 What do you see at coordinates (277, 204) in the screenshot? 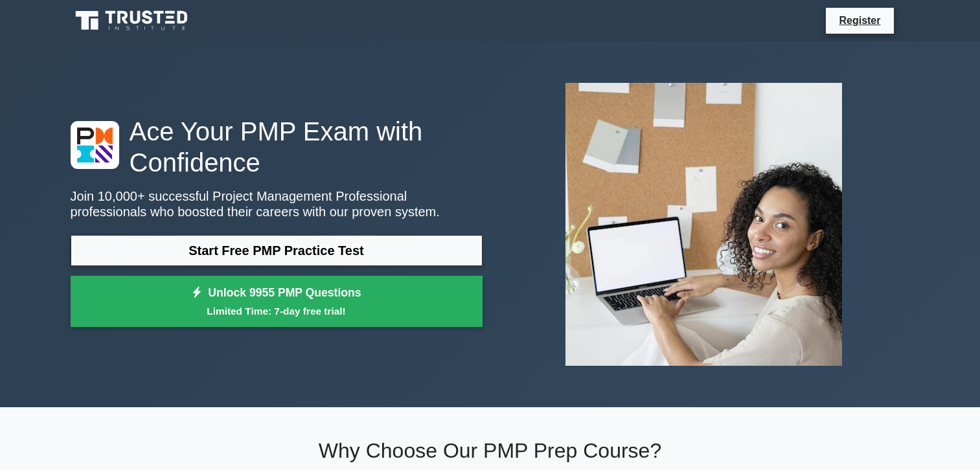
I see `p: Join 10,000+ successful Project Management Professional professionals who boosted their careers w...` at bounding box center [277, 204].